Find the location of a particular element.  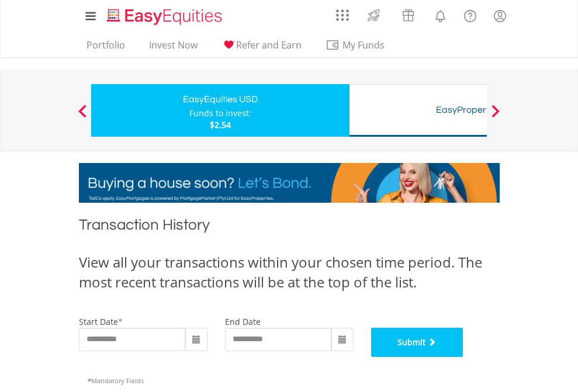

img: EasyEquities_Logo.png is located at coordinates (166, 16).